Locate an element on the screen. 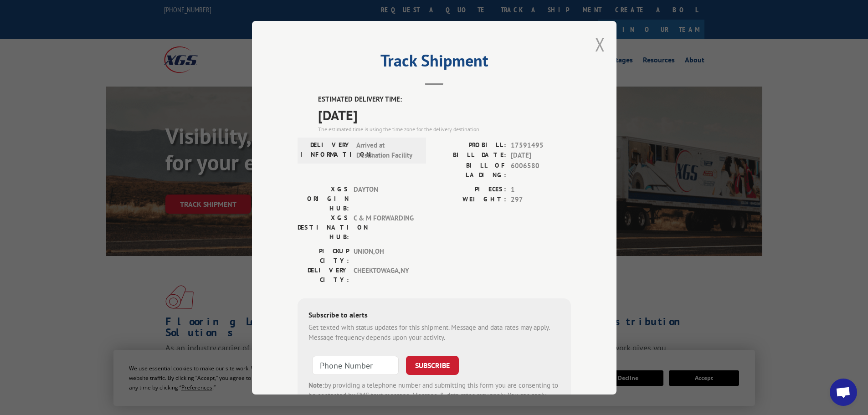 This screenshot has height=415, width=868. label: BILL OF LADING: is located at coordinates (470, 170).